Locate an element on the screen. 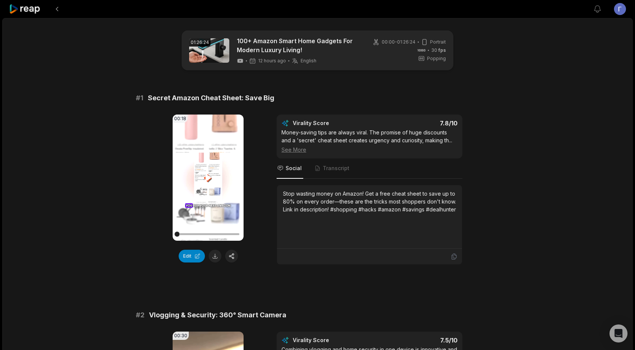 The image size is (635, 350). div: Money-saving tips are always viral. The promise of huge discounts and a 'secret' cheat sheet crea... is located at coordinates (370, 141).